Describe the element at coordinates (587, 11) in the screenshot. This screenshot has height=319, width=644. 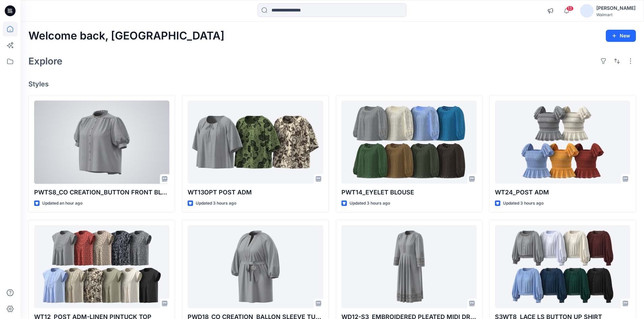
I see `img: avatar` at that location.